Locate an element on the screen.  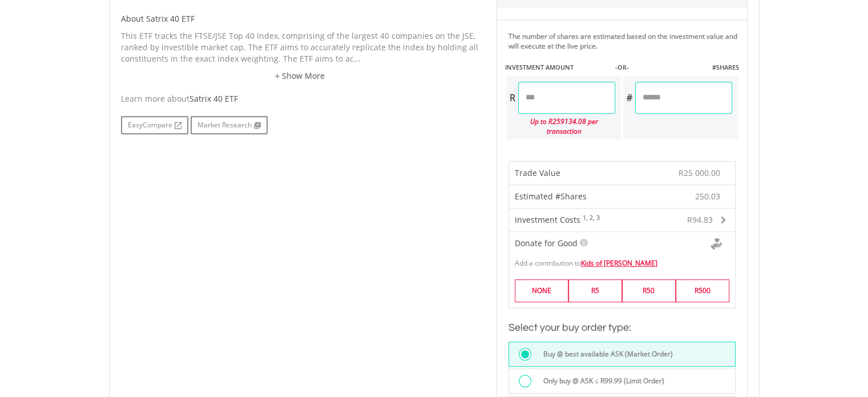
label: R50 is located at coordinates (649, 290).